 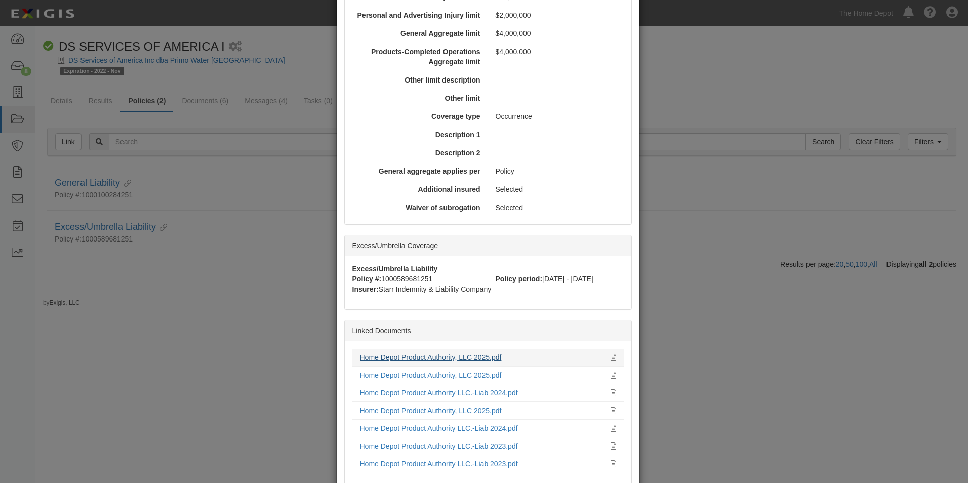 What do you see at coordinates (488, 246) in the screenshot?
I see `div: Excess/Umbrella Coverage` at bounding box center [488, 246].